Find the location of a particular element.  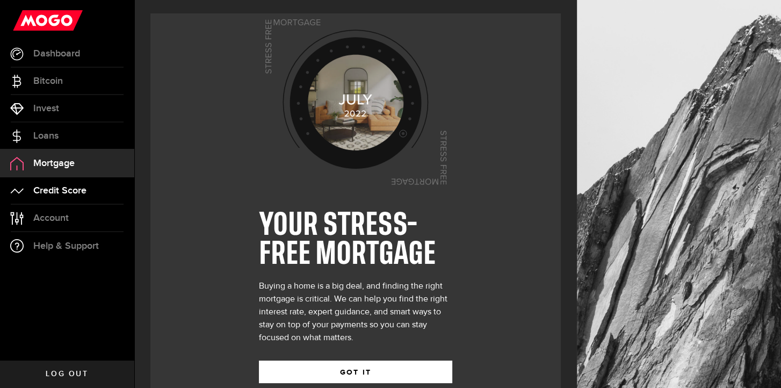

h1: YOUR STRESS-FREE MORTGAGE is located at coordinates (356, 240).